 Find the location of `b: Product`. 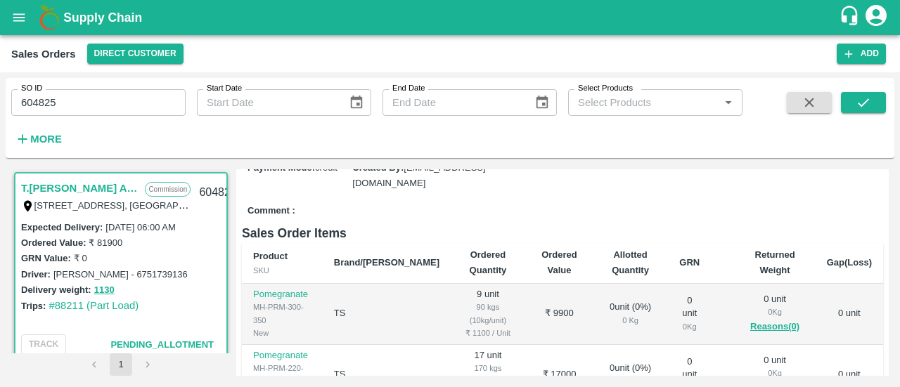

b: Product is located at coordinates (270, 256).